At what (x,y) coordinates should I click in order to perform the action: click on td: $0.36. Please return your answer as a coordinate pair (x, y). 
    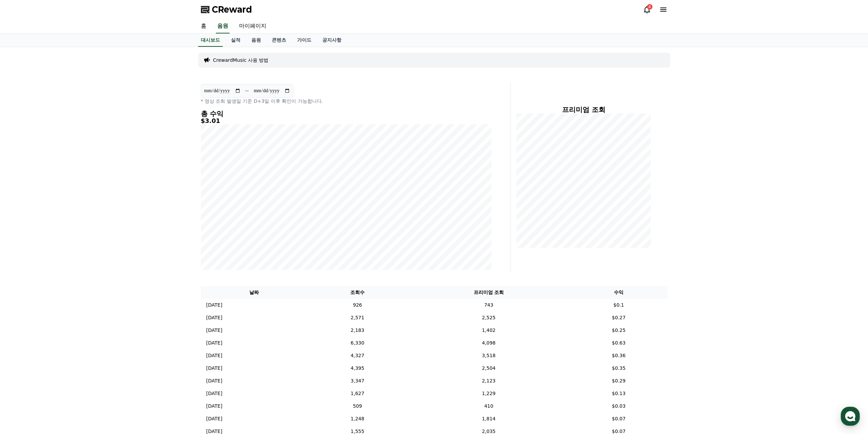
    Looking at the image, I should click on (618, 356).